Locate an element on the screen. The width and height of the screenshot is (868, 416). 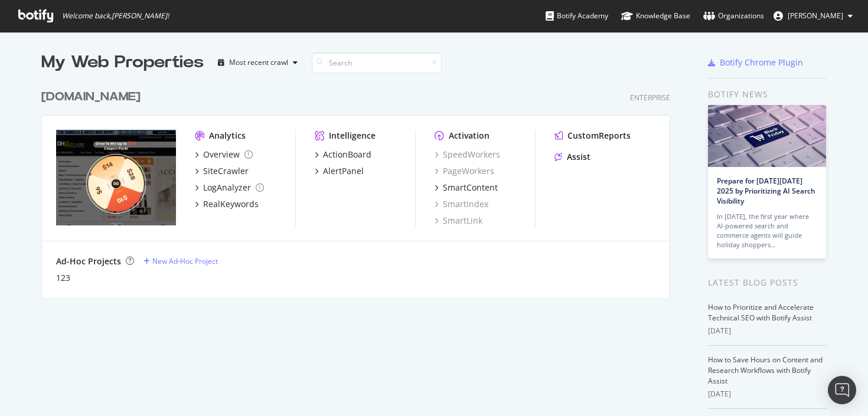
div: SmartLink is located at coordinates (458, 221).